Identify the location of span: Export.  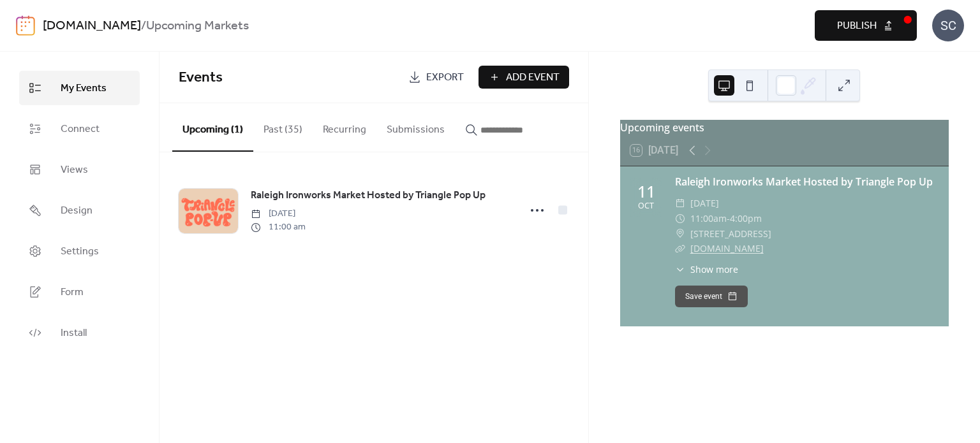
(444, 78).